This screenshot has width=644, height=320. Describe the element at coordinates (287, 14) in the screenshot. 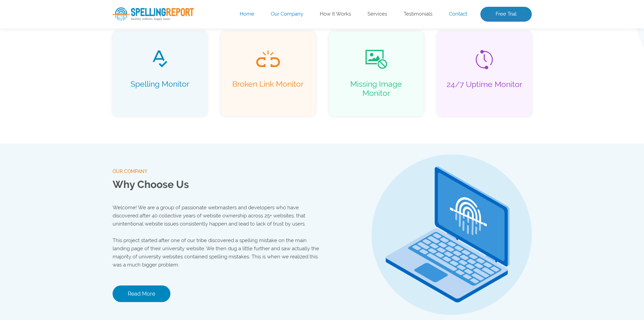

I see `a: Our Company` at that location.